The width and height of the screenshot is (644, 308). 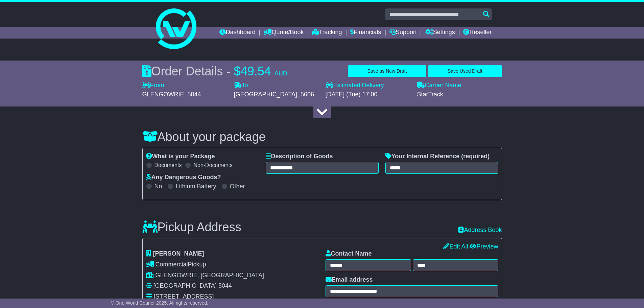 What do you see at coordinates (484, 247) in the screenshot?
I see `a: Preview` at bounding box center [484, 247].